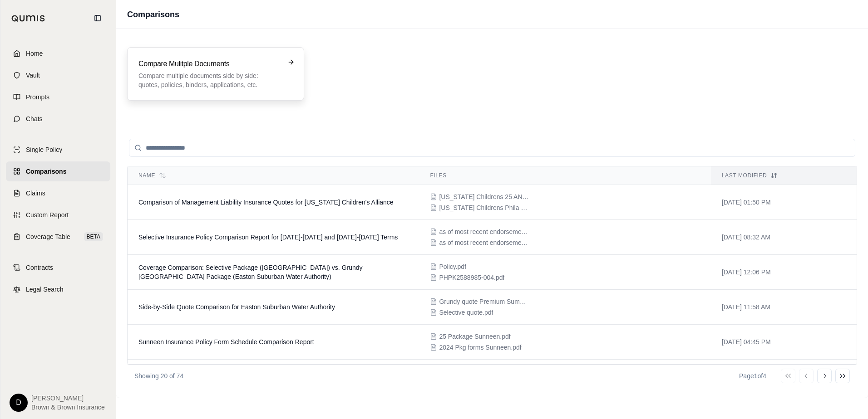 This screenshot has height=419, width=868. Describe the element at coordinates (58, 193) in the screenshot. I see `a: Claims` at that location.